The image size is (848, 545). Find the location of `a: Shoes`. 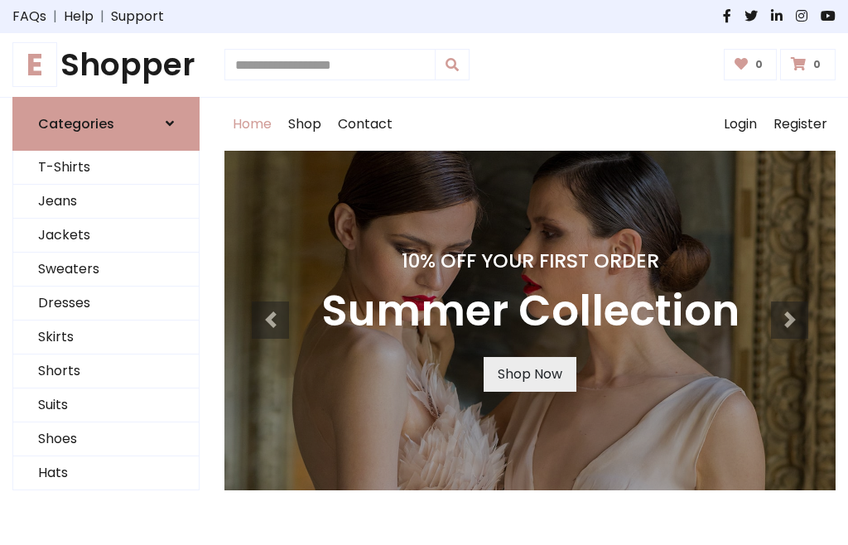

a: Shoes is located at coordinates (106, 439).